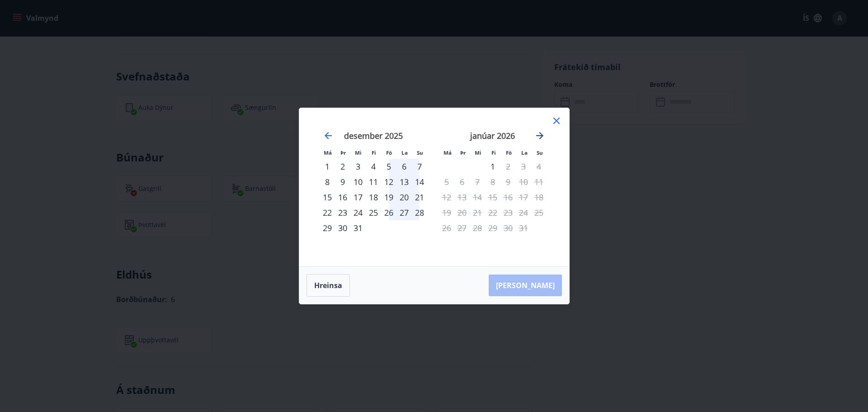 The image size is (868, 412). Describe the element at coordinates (447, 212) in the screenshot. I see `td: Not available. mánudagur, 19. janúar 2026` at that location.